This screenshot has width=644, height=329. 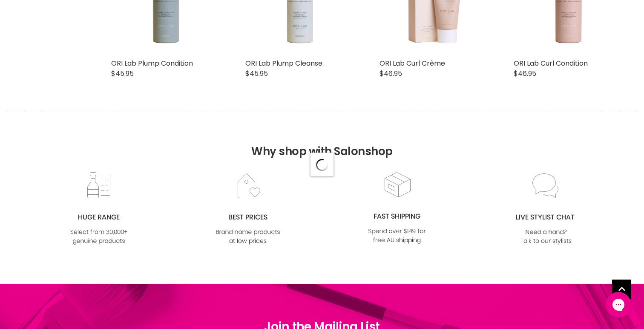 What do you see at coordinates (550, 63) in the screenshot?
I see `a: ORI Lab Curl Condition` at bounding box center [550, 63].